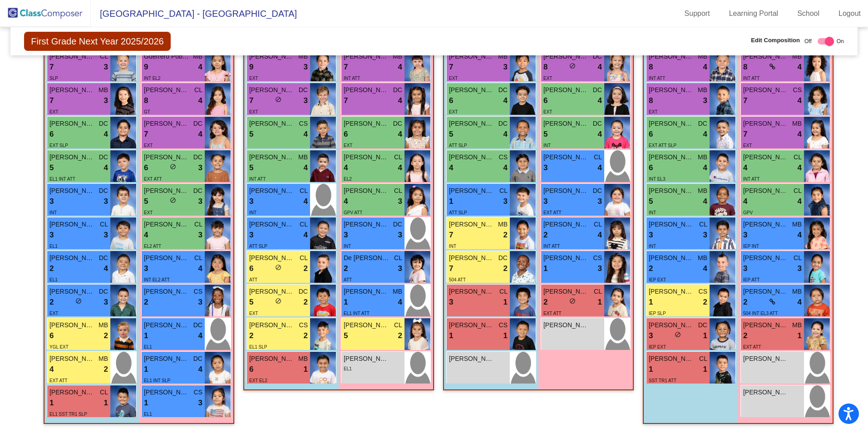 The width and height of the screenshot is (868, 433). I want to click on span: GPV ATT, so click(353, 213).